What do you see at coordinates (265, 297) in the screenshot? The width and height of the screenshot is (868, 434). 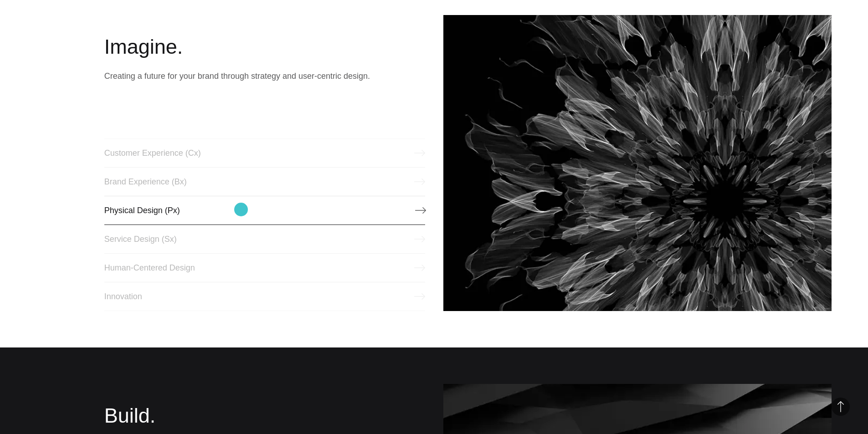 I see `a: Innovation` at bounding box center [265, 297].